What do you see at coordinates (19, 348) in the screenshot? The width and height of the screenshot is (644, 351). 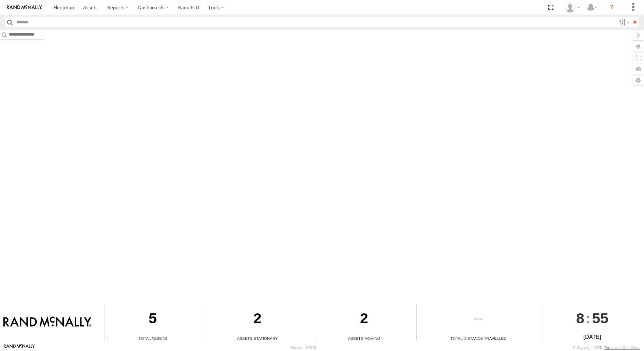 I see `a: Visit our Website` at bounding box center [19, 348].